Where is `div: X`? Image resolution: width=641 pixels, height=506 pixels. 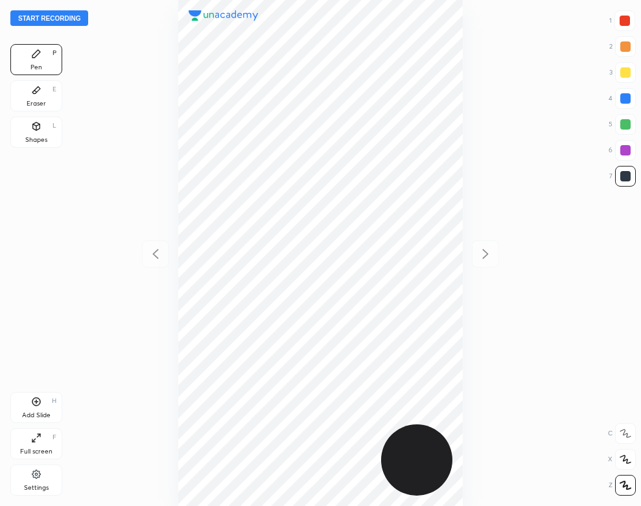
div: X is located at coordinates (622, 460).